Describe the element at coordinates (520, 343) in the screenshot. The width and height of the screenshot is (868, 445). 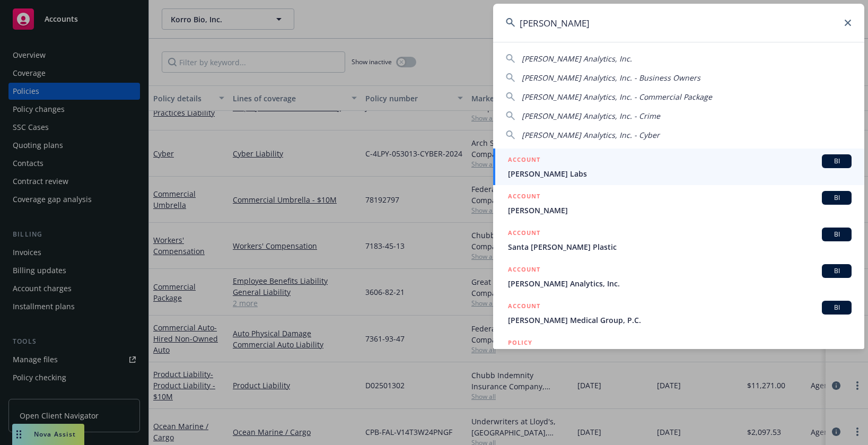
I see `h5: POLICY` at that location.